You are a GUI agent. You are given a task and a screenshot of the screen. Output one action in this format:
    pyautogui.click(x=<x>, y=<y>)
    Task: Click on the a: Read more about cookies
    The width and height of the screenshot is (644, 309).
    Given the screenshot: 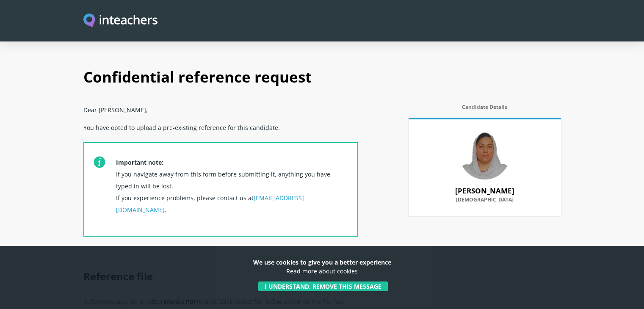 What is the action you would take?
    pyautogui.click(x=322, y=271)
    